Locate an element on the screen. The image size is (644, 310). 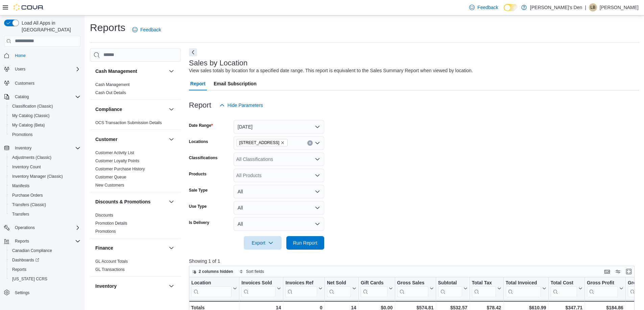
span: GL Transactions is located at coordinates (110, 269).